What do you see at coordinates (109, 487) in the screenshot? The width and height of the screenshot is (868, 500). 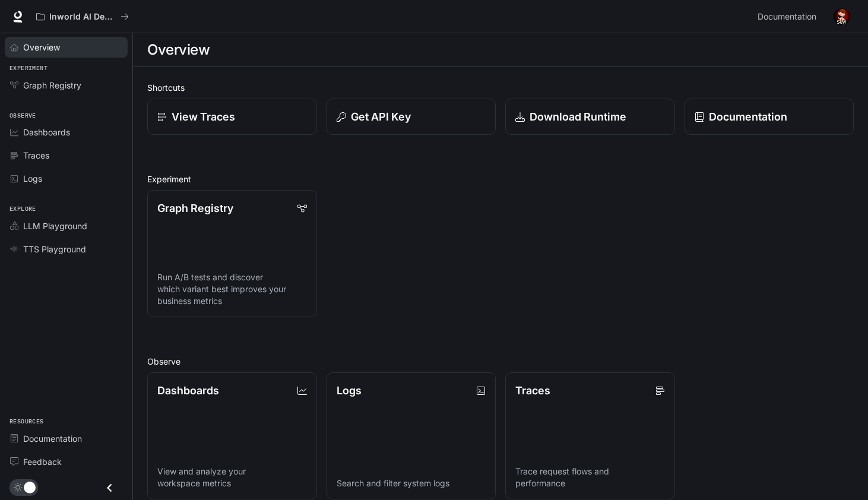 I see `button: Close drawer` at bounding box center [109, 487].